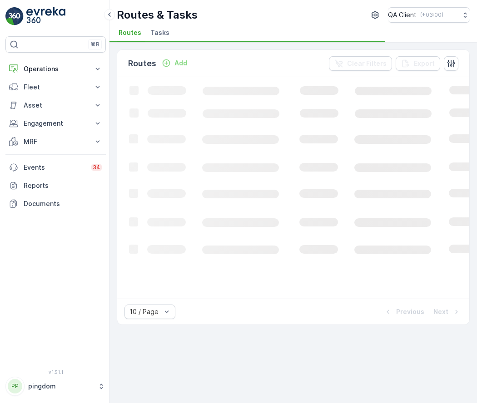 The height and width of the screenshot is (403, 477). Describe the element at coordinates (424, 64) in the screenshot. I see `p: Export` at that location.